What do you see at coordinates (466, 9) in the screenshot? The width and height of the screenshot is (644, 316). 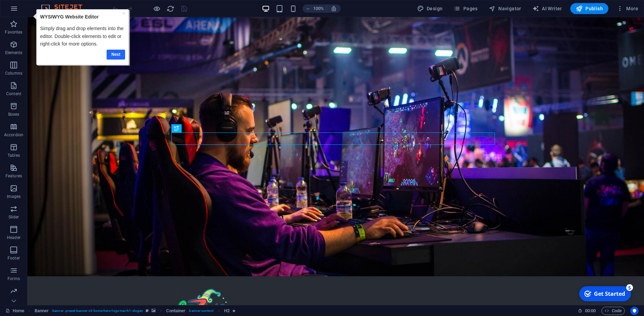 I see `button: Pages` at bounding box center [466, 9].